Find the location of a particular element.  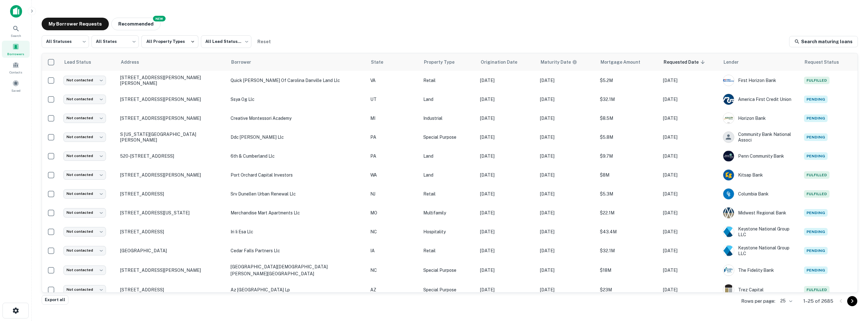

span: Saved is located at coordinates (16, 91).